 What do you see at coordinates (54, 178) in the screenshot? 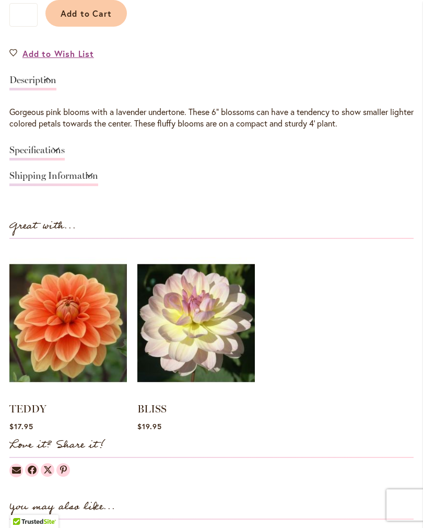
I see `a: Shipping Information` at bounding box center [54, 178].